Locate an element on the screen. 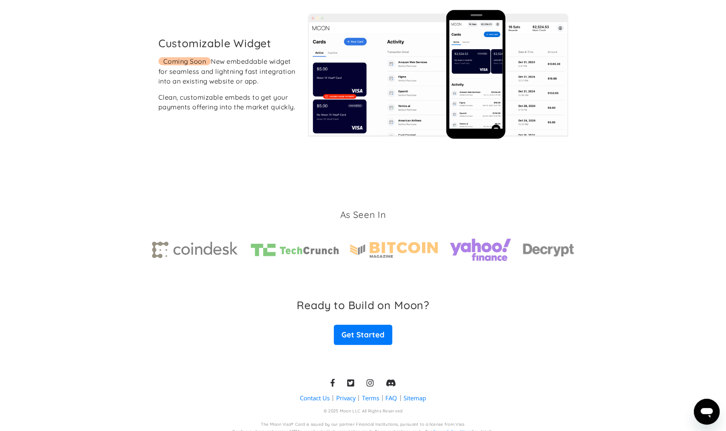 This screenshot has width=726, height=431. a: Privacy is located at coordinates (346, 398).